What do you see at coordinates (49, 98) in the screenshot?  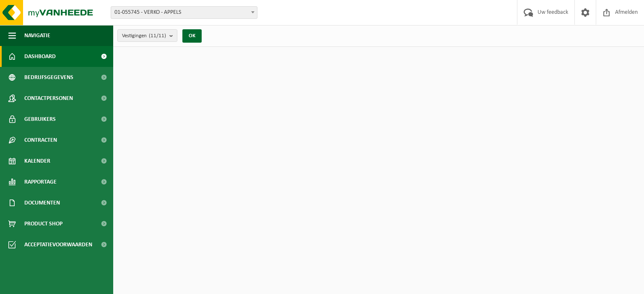 I see `span: Contactpersonen` at bounding box center [49, 98].